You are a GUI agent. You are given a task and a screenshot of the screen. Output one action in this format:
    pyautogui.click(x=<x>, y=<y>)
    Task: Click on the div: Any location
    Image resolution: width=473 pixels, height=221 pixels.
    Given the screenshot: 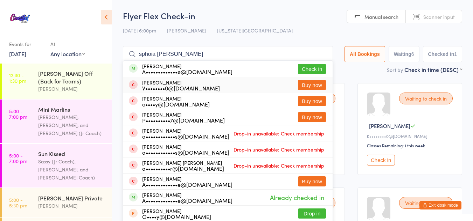 What is the action you would take?
    pyautogui.click(x=68, y=54)
    